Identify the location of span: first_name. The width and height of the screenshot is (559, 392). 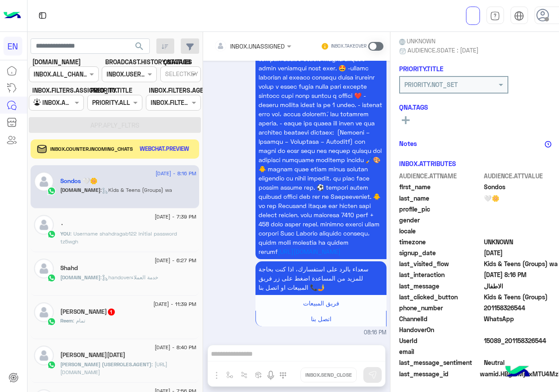
(441, 187).